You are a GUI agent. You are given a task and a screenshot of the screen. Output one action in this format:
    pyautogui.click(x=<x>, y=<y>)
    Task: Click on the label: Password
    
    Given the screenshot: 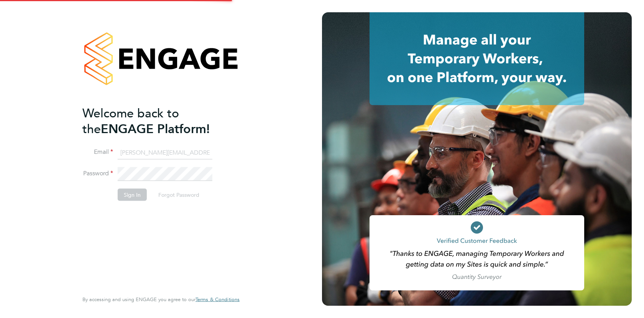 What is the action you would take?
    pyautogui.click(x=98, y=173)
    